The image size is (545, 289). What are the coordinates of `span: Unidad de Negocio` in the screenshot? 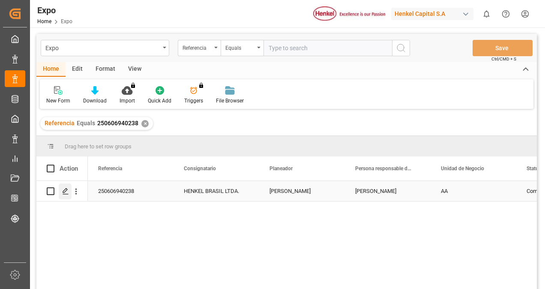 It's located at (462, 168).